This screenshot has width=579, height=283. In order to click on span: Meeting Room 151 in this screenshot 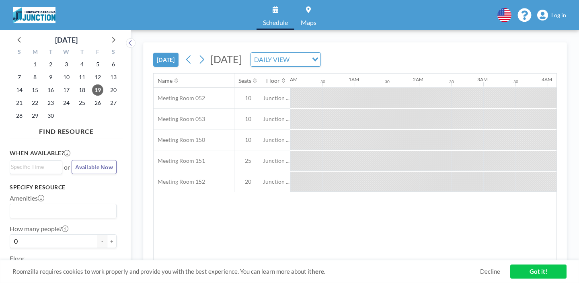, I will do `click(179, 161)`.